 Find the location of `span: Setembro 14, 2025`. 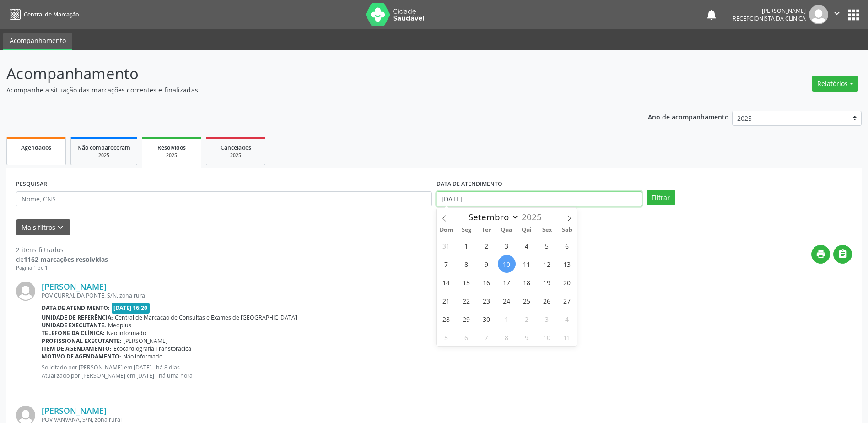

span: Setembro 14, 2025 is located at coordinates (446, 282).